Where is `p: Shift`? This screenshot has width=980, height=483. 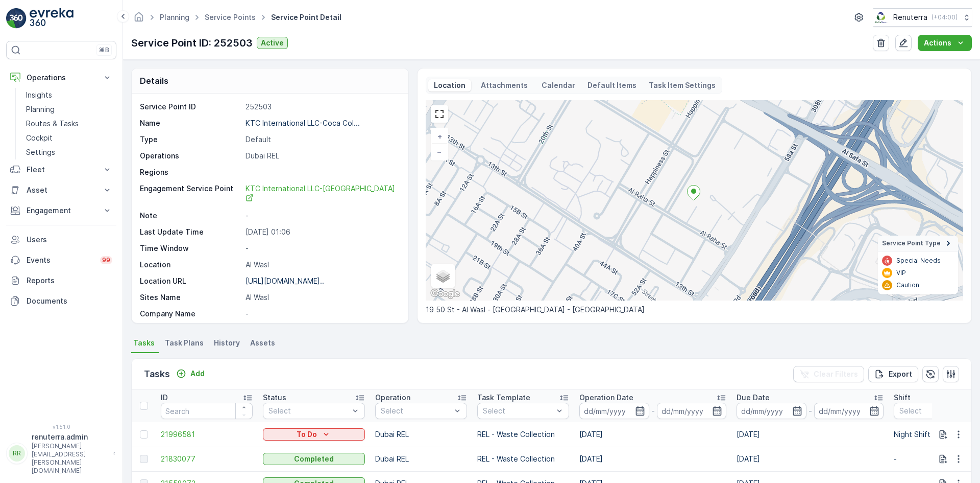 p: Shift is located at coordinates (902, 397).